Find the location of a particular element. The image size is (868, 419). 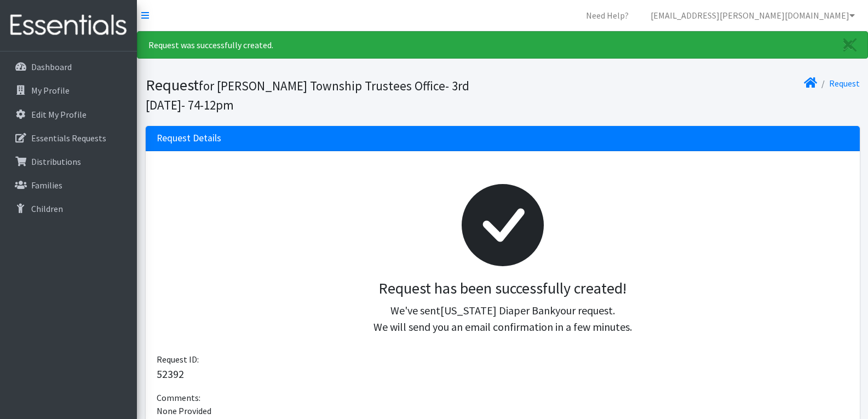

a: Edit My Profile is located at coordinates (68, 114).